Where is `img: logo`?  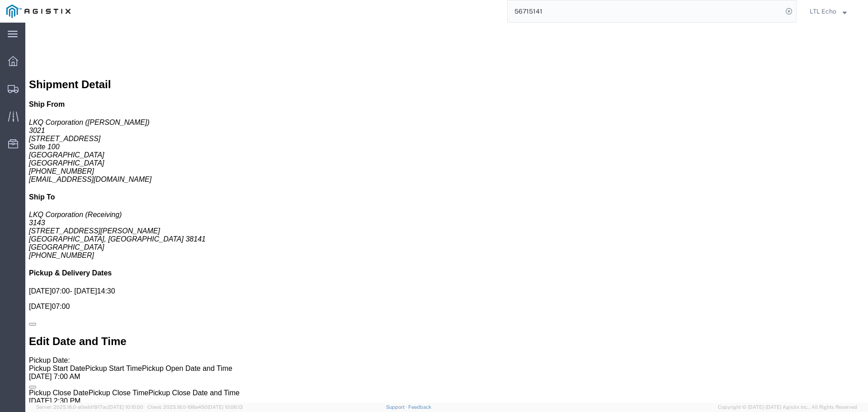
img: logo is located at coordinates (38, 11).